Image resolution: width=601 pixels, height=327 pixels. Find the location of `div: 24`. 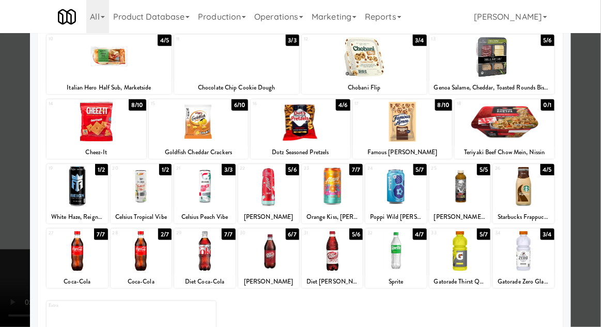

div: 24 is located at coordinates (381, 168).